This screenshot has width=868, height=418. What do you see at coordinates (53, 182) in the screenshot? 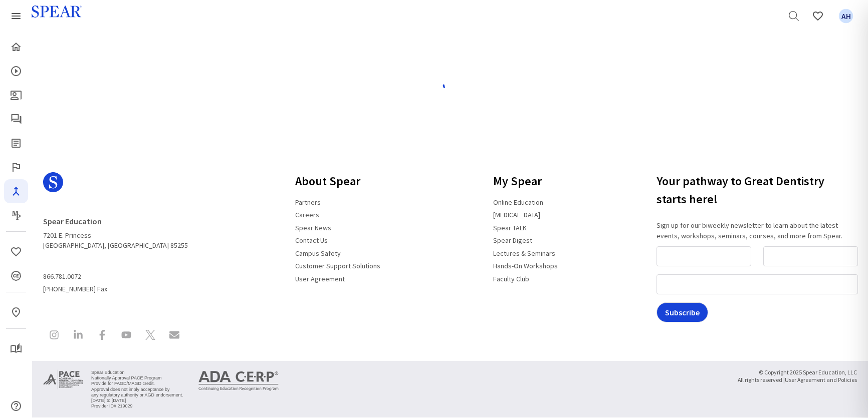
I see `svg: Spear Logo` at bounding box center [53, 182].